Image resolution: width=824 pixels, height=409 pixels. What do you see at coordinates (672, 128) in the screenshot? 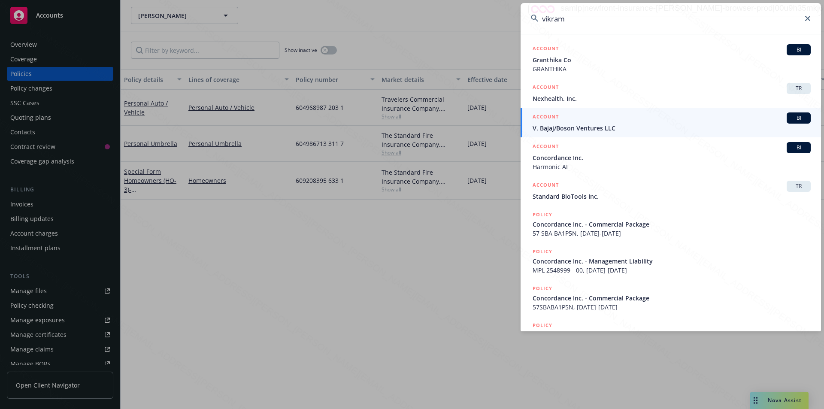
I see `span: V. Bajaj/Boson Ventures LLC` at bounding box center [672, 128].